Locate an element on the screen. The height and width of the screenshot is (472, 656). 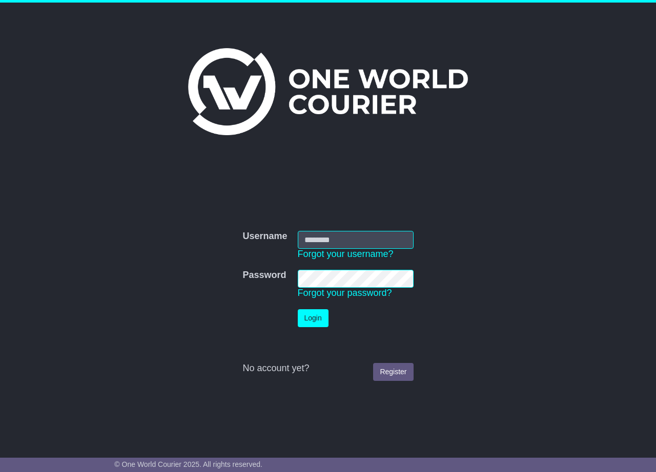
img: One World is located at coordinates (328, 92).